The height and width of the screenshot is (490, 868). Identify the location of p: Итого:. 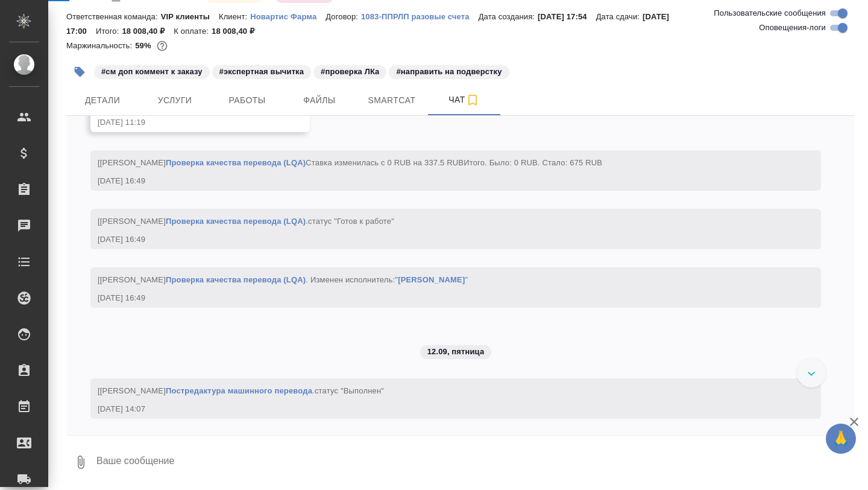
(108, 31).